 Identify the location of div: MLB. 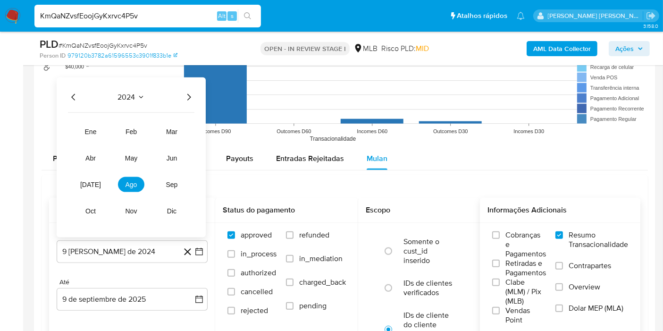
(365, 49).